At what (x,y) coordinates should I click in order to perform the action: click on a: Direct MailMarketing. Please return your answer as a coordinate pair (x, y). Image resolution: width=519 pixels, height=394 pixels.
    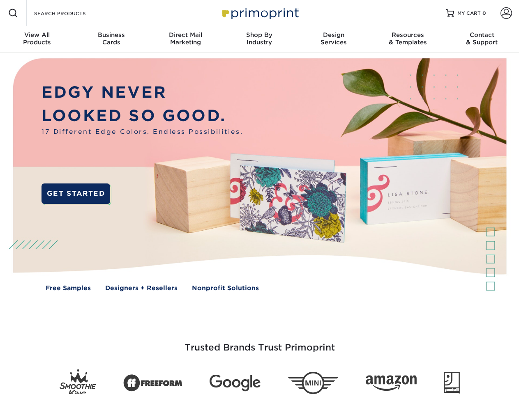
    Looking at the image, I should click on (185, 39).